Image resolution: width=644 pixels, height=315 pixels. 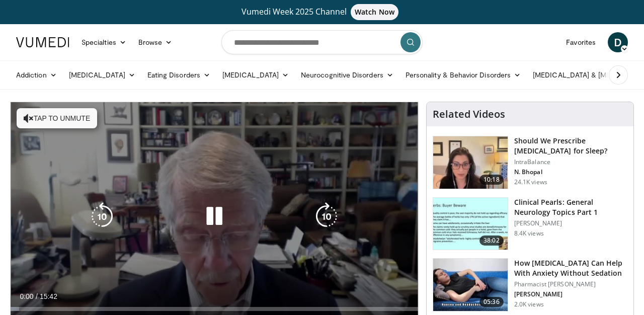 What do you see at coordinates (156, 42) in the screenshot?
I see `a: Browse` at bounding box center [156, 42].